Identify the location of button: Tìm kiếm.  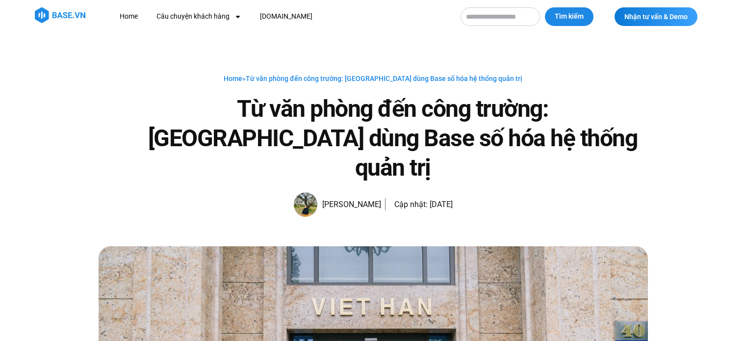
(569, 17).